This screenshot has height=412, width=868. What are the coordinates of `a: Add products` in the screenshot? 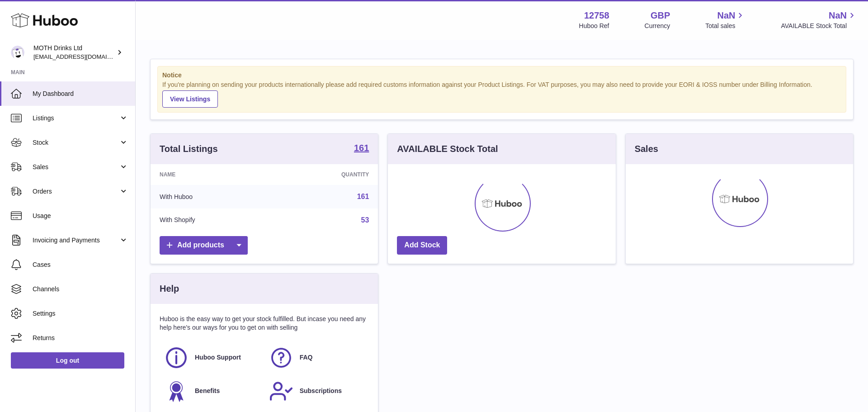 It's located at (203, 245).